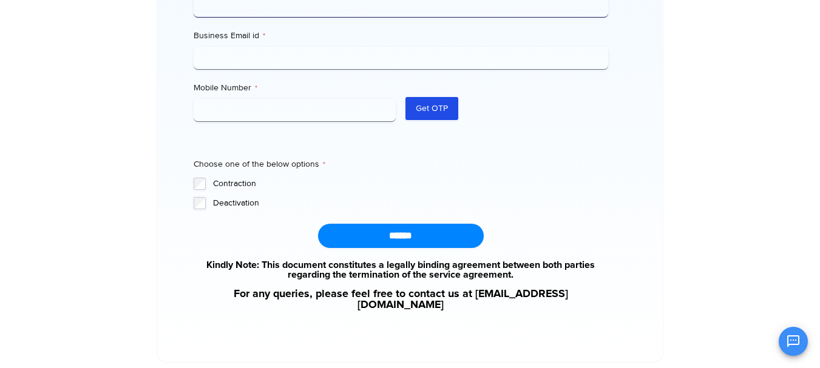  Describe the element at coordinates (400, 36) in the screenshot. I see `label: Business Email id` at that location.